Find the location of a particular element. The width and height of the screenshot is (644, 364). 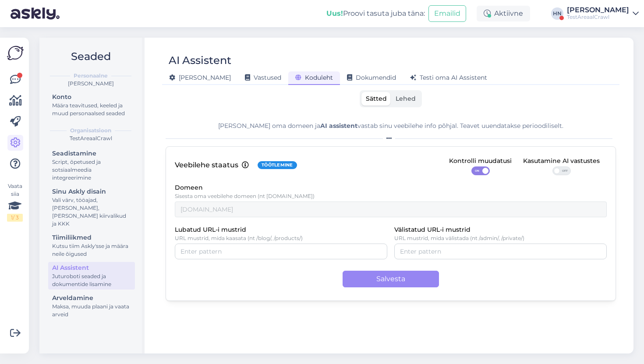

img: Askly Logo is located at coordinates (15, 53).